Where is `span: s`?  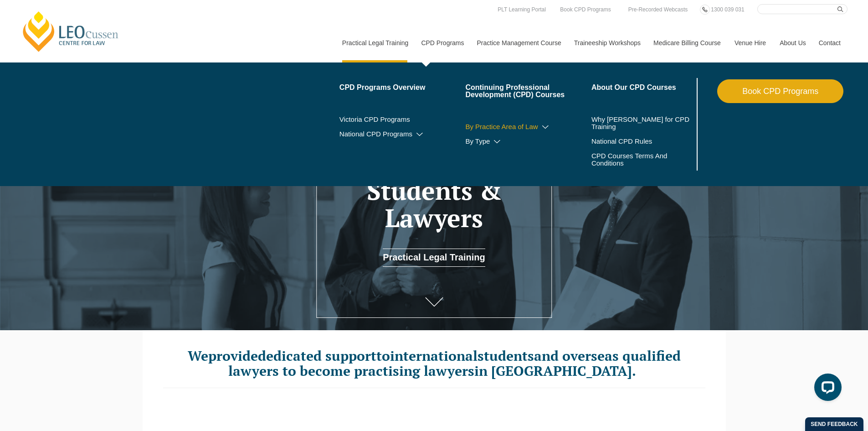
span: s is located at coordinates (471, 371).